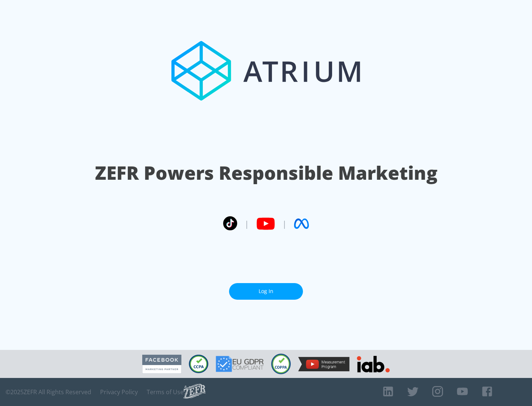 The width and height of the screenshot is (532, 406). Describe the element at coordinates (373, 364) in the screenshot. I see `img: IAB` at that location.